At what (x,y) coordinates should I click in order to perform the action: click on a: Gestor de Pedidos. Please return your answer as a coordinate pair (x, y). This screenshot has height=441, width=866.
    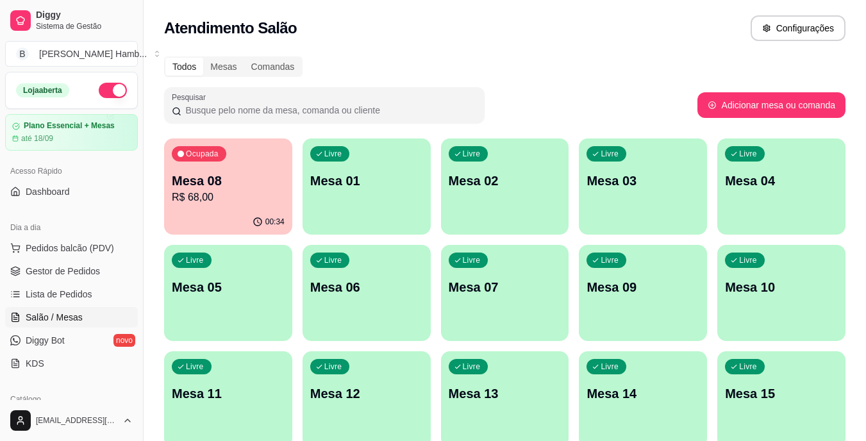
    Looking at the image, I should click on (71, 271).